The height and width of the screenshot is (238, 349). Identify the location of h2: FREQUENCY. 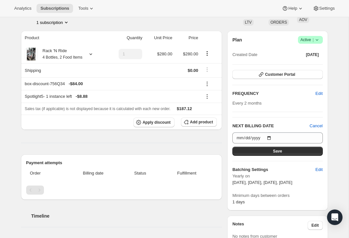
(274, 93).